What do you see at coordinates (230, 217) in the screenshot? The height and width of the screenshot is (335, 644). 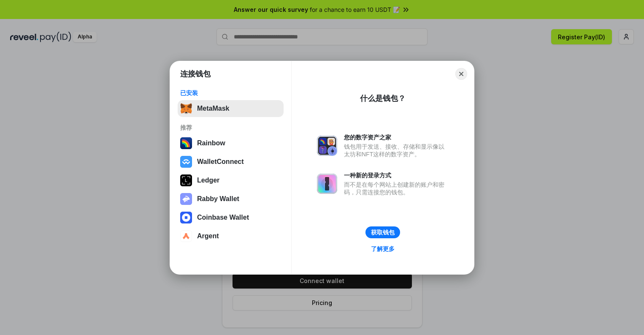 I see `button: Coinbase Wallet` at bounding box center [230, 217].